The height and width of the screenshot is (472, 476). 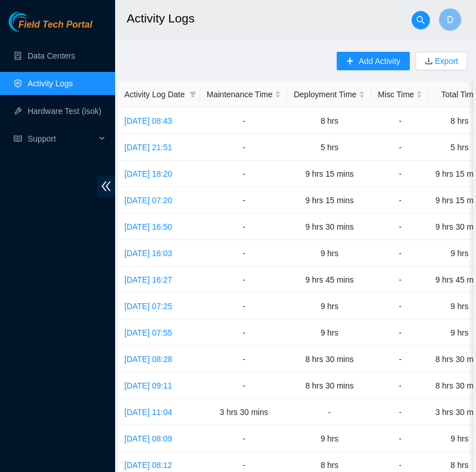 I want to click on td: 3 hrs 30 mins, so click(x=244, y=412).